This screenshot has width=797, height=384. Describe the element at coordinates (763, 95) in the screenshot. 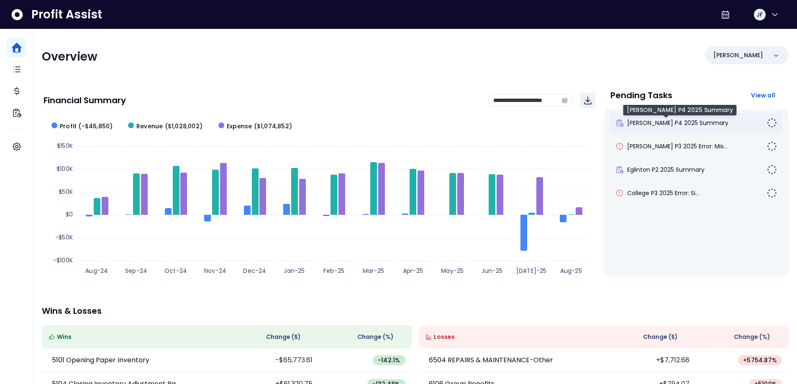

I see `button: View all` at that location.